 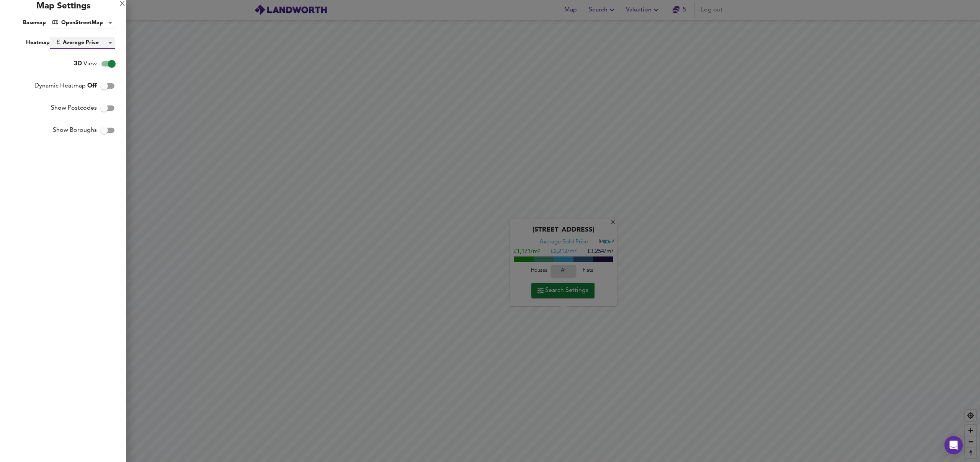 I want to click on span: 3D, so click(x=77, y=64).